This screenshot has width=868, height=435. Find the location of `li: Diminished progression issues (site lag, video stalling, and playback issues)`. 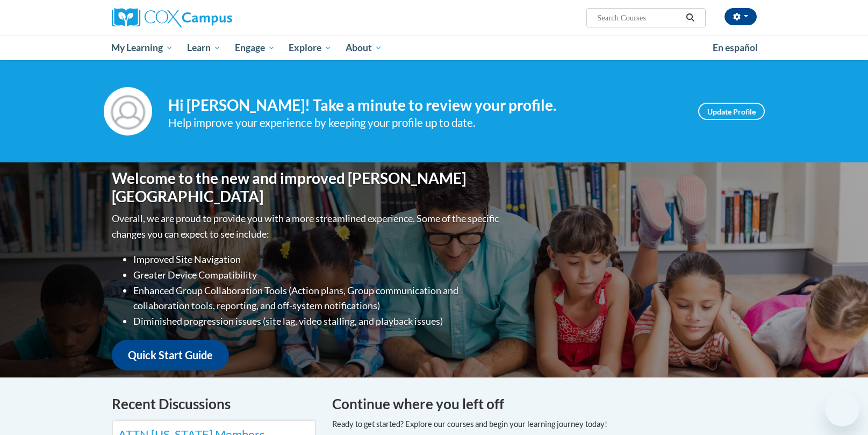

li: Diminished progression issues (site lag, video stalling, and playback issues) is located at coordinates (317, 321).